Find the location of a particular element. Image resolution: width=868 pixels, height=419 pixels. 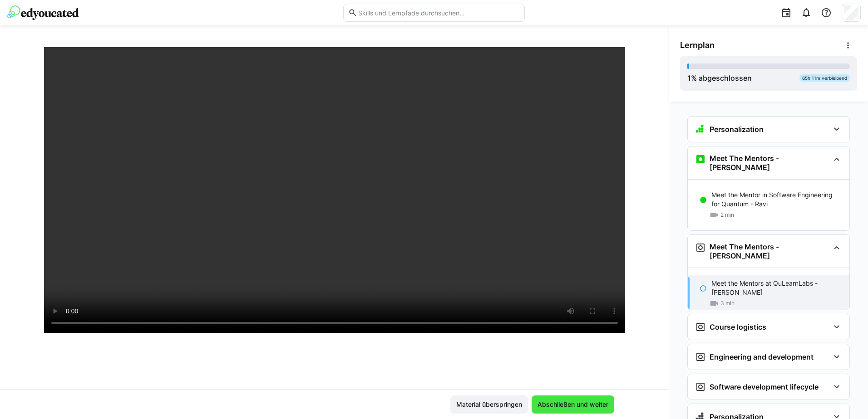

h3: Personalization is located at coordinates (736, 129).